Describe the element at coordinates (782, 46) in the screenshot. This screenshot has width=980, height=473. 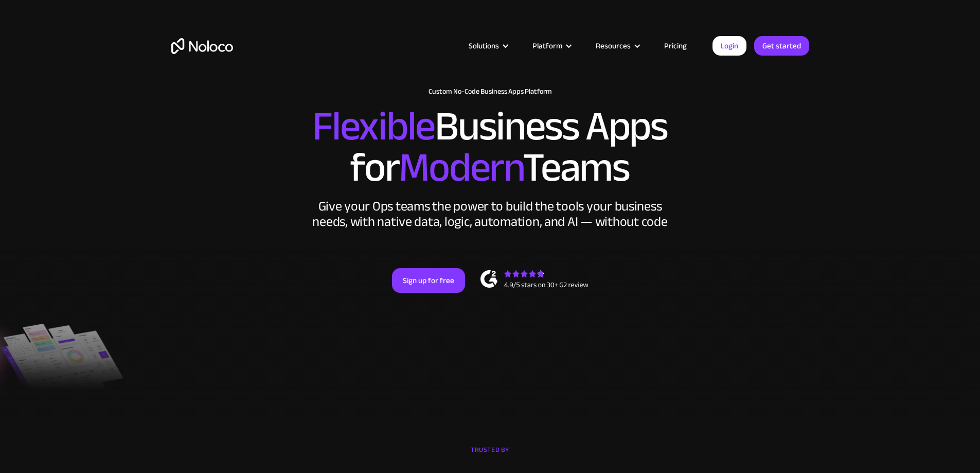
I see `a: Get started` at that location.